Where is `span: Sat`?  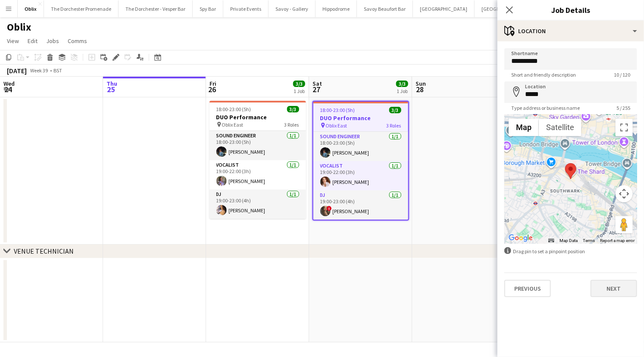 span: Sat is located at coordinates (317, 84).